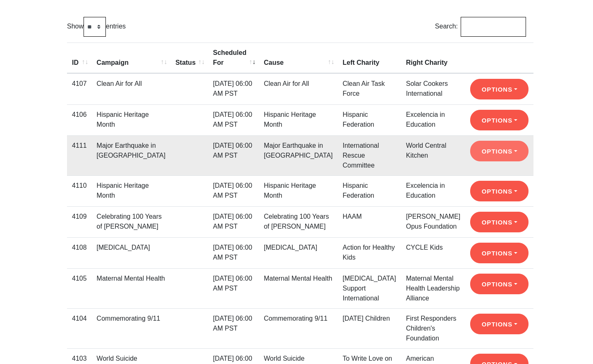 The image size is (593, 364). What do you see at coordinates (80, 288) in the screenshot?
I see `td: 4105` at bounding box center [80, 288].